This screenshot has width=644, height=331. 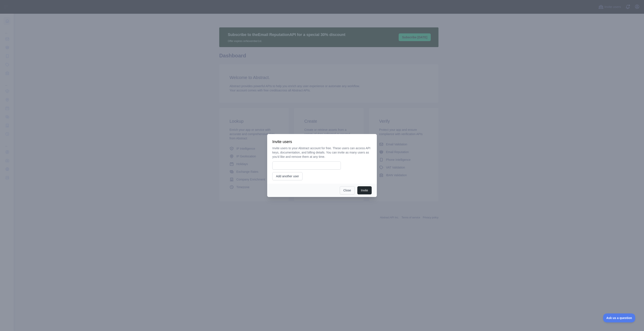 I want to click on button: Close, so click(x=347, y=191).